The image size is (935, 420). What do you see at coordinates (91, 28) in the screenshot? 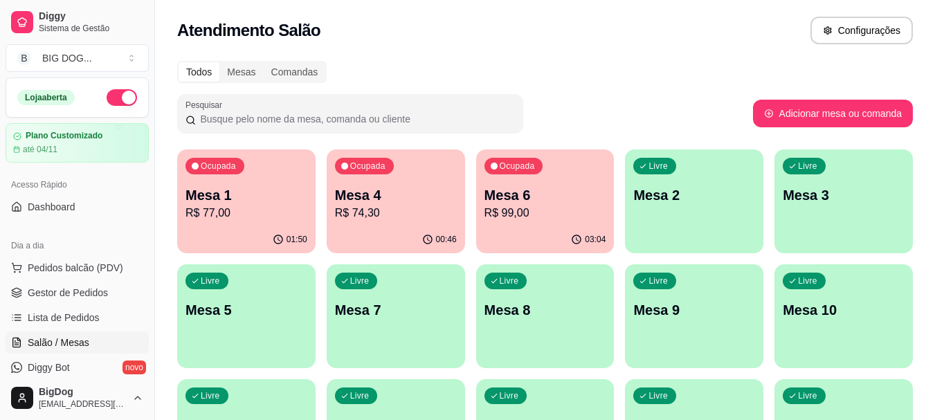
I see `span: Sistema de Gestão` at bounding box center [91, 28].